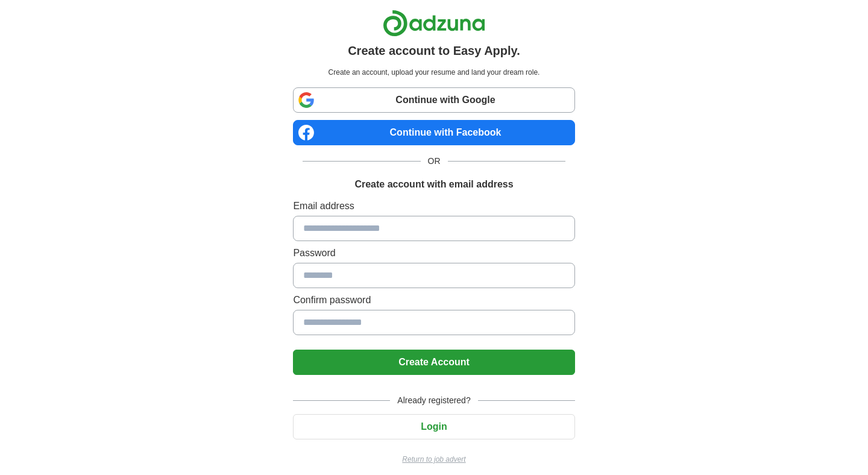  I want to click on span: Already registered?, so click(434, 400).